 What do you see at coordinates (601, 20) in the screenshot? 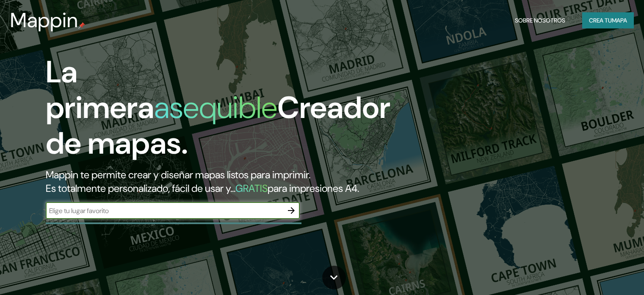
I see `font: Crea tu` at bounding box center [601, 20].